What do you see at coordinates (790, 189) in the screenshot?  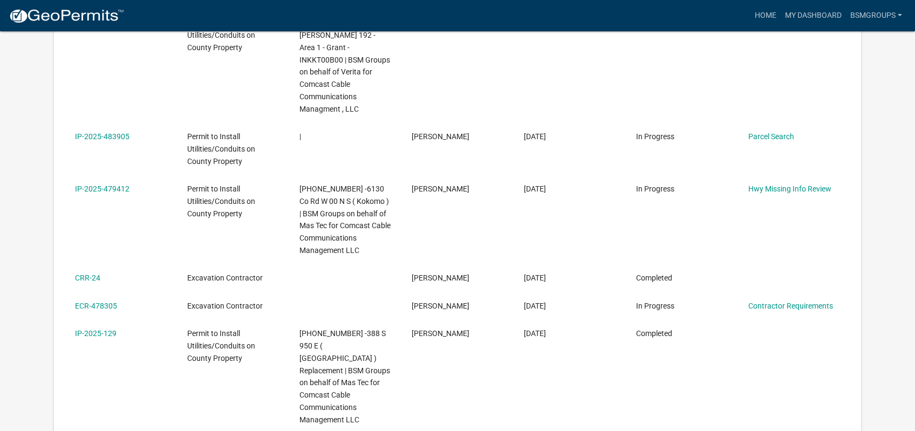 I see `a: Hwy Missing Info Review` at bounding box center [790, 189].